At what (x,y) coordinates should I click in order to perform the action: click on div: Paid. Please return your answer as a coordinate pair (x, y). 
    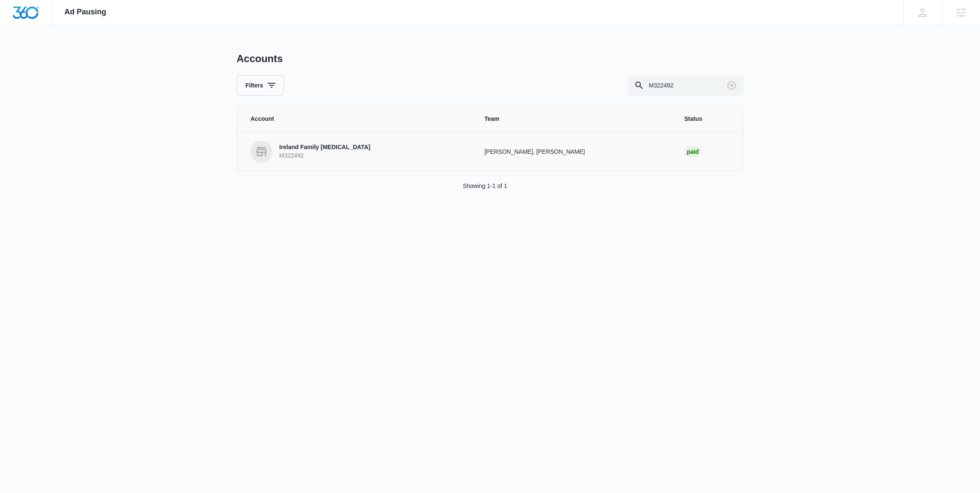
    Looking at the image, I should click on (693, 152).